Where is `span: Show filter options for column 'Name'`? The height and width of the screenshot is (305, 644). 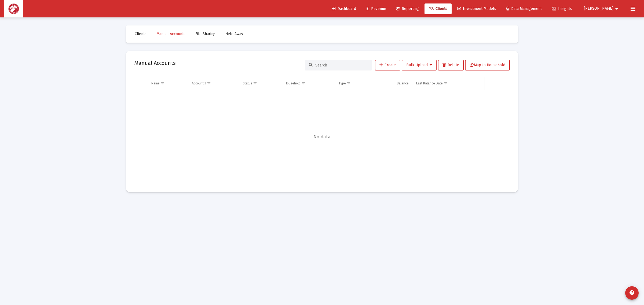 span: Show filter options for column 'Name' is located at coordinates (162, 83).